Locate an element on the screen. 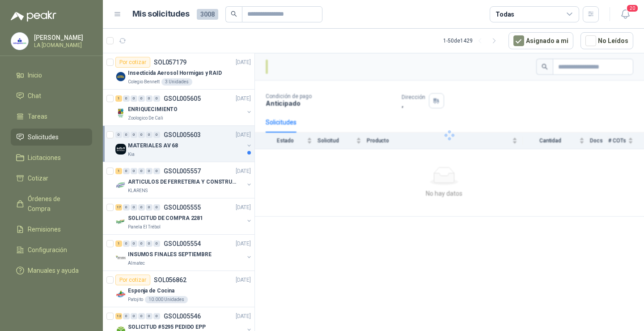 This screenshot has width=644, height=331. a: Solicitudes is located at coordinates (51, 137).